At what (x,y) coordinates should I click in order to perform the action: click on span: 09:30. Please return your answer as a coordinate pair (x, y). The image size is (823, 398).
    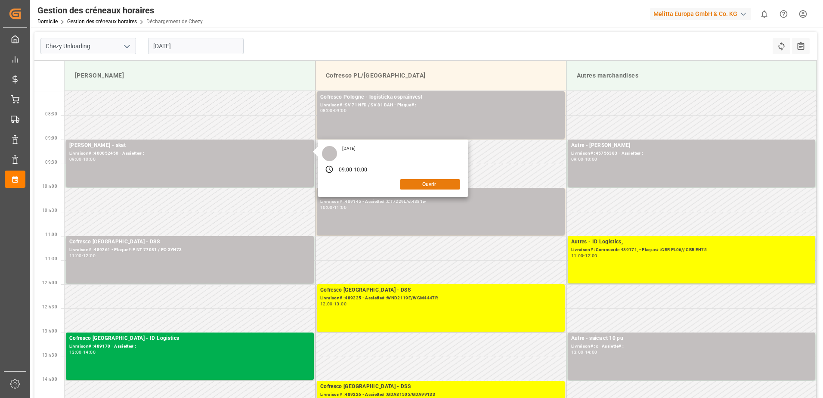
    Looking at the image, I should click on (51, 162).